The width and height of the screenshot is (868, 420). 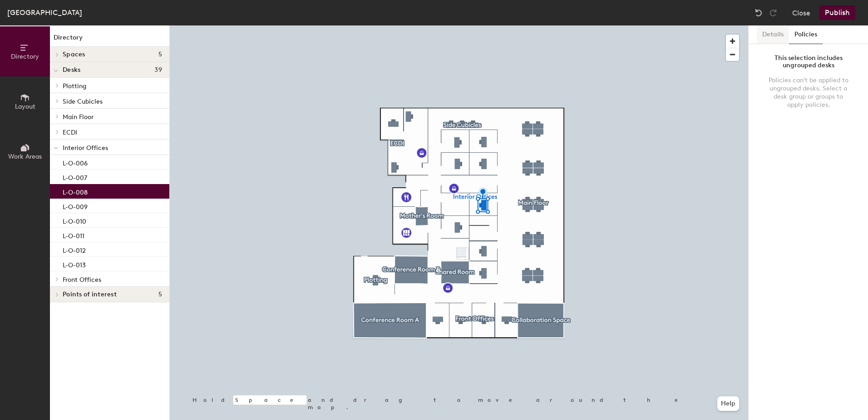 I want to click on div: Policies can't be applied to ungrouped desks. Select a desk group or groups to apply policies., so click(x=809, y=93).